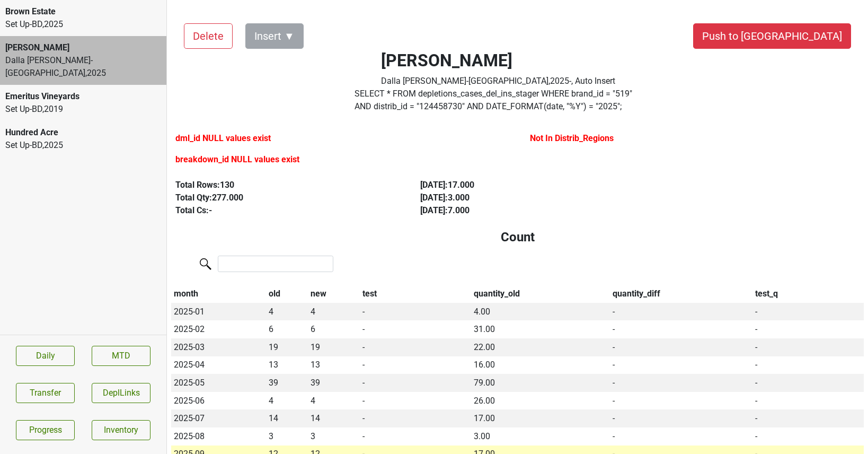 This screenshot has width=868, height=454. Describe the element at coordinates (218, 294) in the screenshot. I see `th: month: activate to sort column descending` at that location.